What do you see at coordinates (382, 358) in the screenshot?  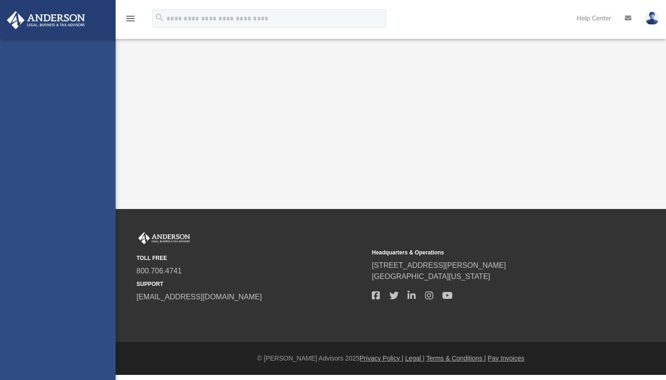 I see `a: Privacy Policy |` at bounding box center [382, 358].